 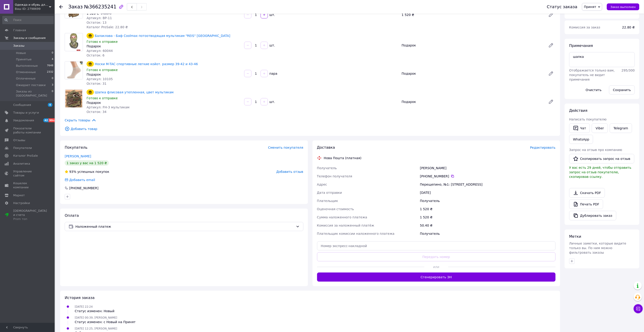 What do you see at coordinates (356, 234) in the screenshot?
I see `span: Плательщик комиссии наложенного платежа` at bounding box center [356, 234].